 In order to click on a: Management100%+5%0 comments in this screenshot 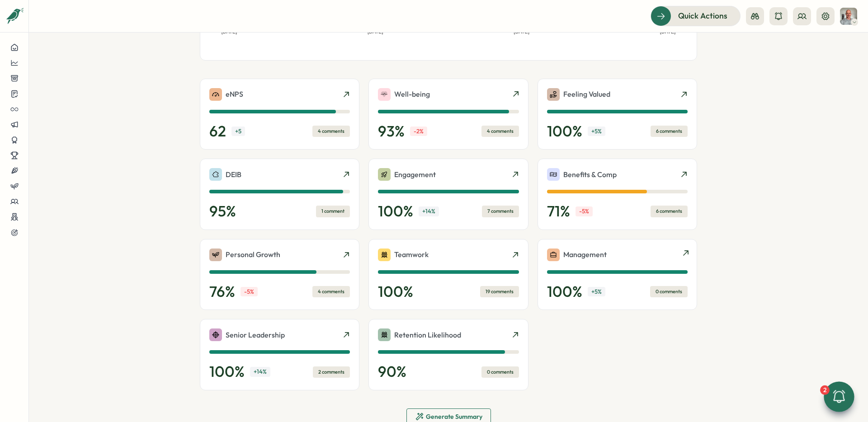, I will do `click(617, 275)`.